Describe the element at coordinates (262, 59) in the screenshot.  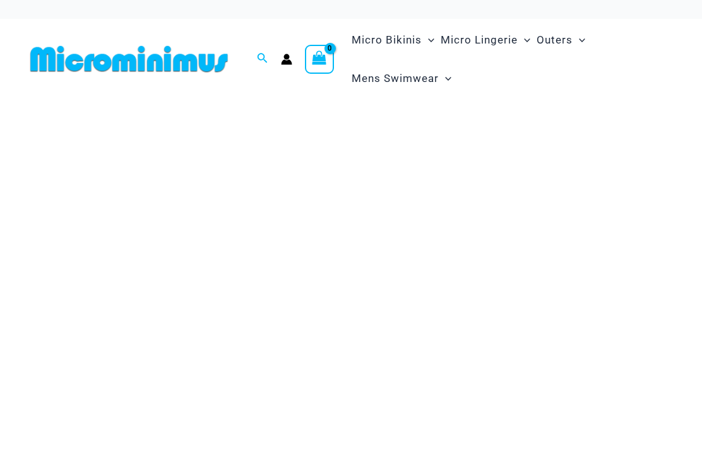
I see `a: Search icon link` at that location.